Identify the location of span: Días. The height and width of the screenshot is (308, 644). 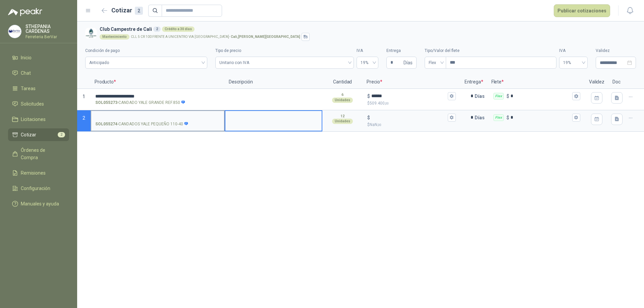
(408, 63).